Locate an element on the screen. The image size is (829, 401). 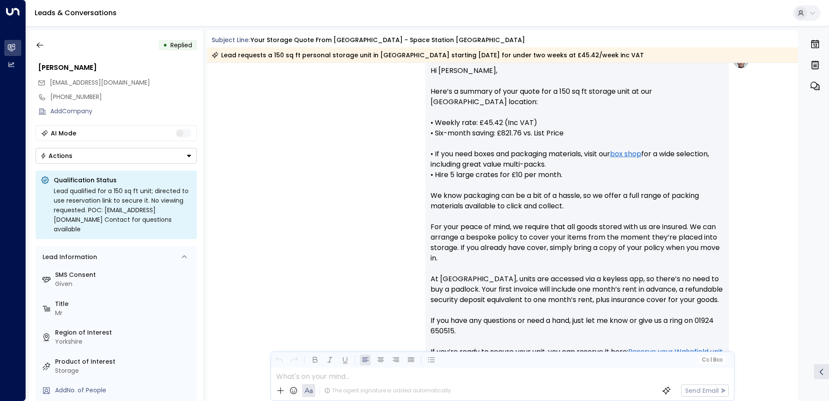
span: Cc Bcc is located at coordinates (712, 359).